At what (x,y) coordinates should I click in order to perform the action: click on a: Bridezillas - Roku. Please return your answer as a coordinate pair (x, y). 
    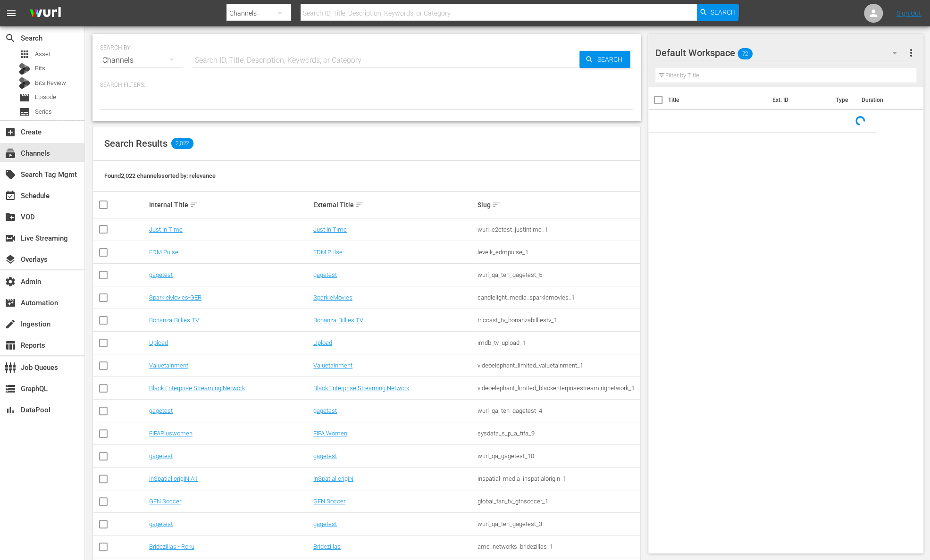
    Looking at the image, I should click on (172, 546).